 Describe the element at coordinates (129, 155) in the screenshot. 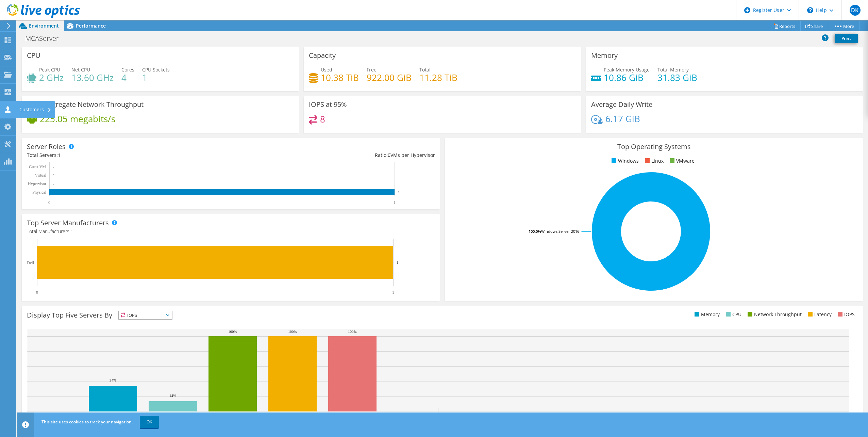

I see `div: Total Servers:` at that location.